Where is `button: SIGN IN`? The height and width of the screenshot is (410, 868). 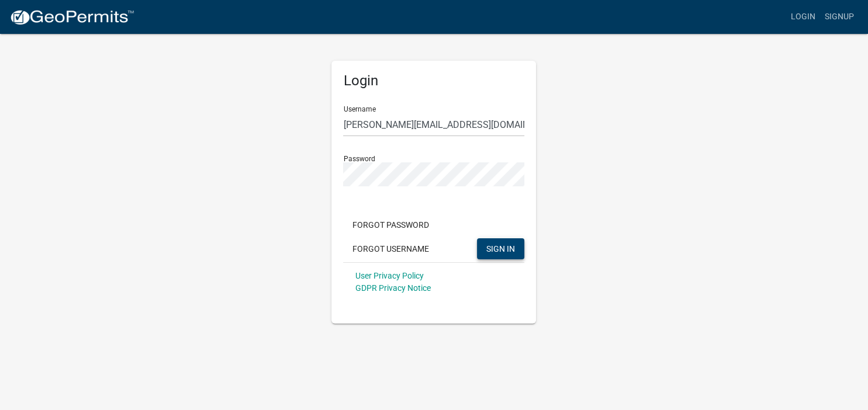 button: SIGN IN is located at coordinates (500, 249).